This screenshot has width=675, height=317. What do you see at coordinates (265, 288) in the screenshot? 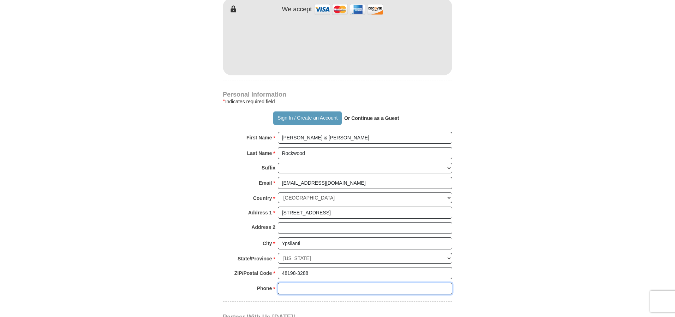
I see `strong: Phone` at bounding box center [265, 288].